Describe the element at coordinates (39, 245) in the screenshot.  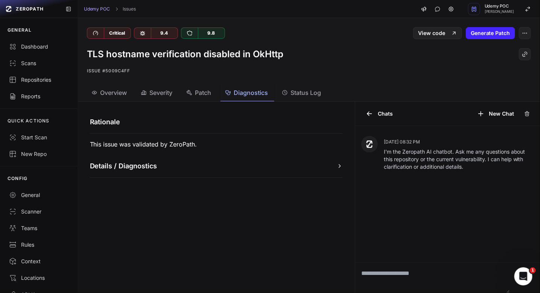
I see `div: Rules` at that location.